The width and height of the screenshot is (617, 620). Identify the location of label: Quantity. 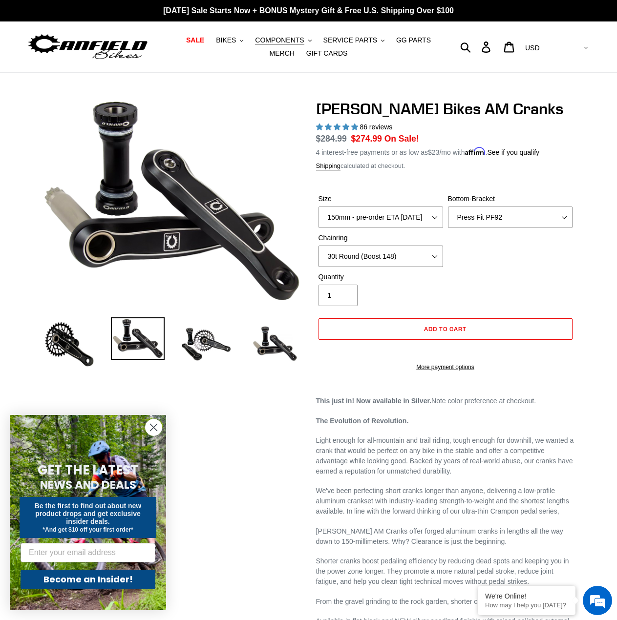
(380, 277).